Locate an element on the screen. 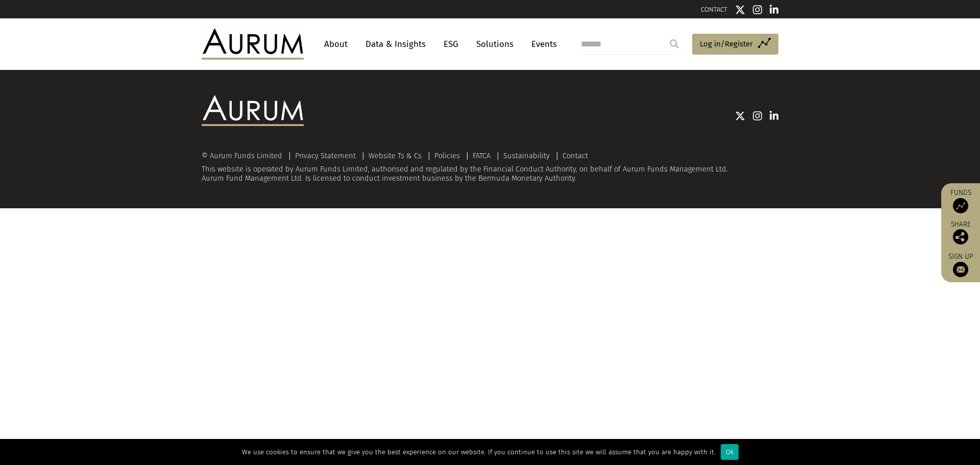  a: About is located at coordinates (336, 44).